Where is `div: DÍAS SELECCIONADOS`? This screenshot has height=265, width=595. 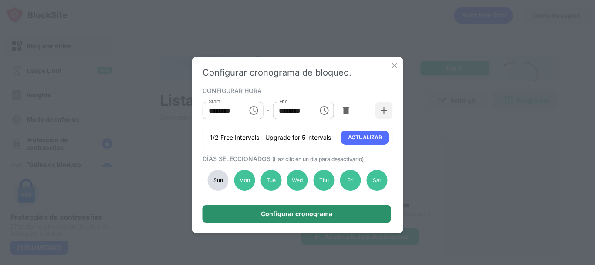
div: DÍAS SELECCIONADOS is located at coordinates (297, 158).